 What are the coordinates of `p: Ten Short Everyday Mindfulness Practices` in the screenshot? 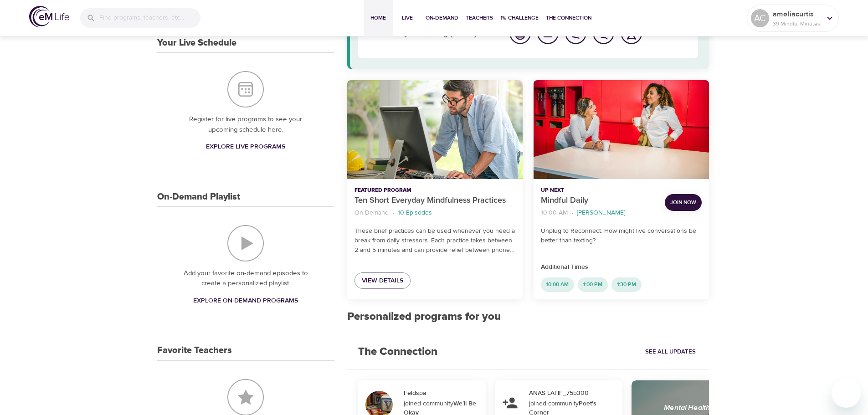 It's located at (435, 200).